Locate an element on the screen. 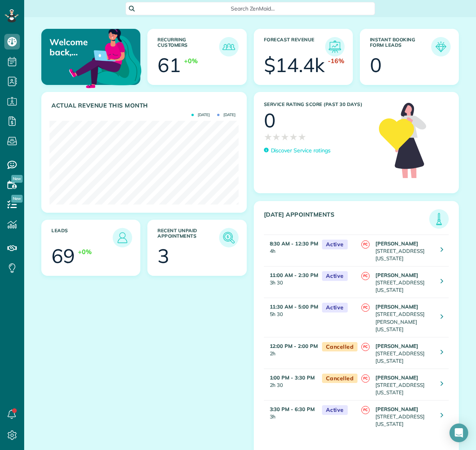 The height and width of the screenshot is (450, 476). td: 5h 30 is located at coordinates (291, 318).